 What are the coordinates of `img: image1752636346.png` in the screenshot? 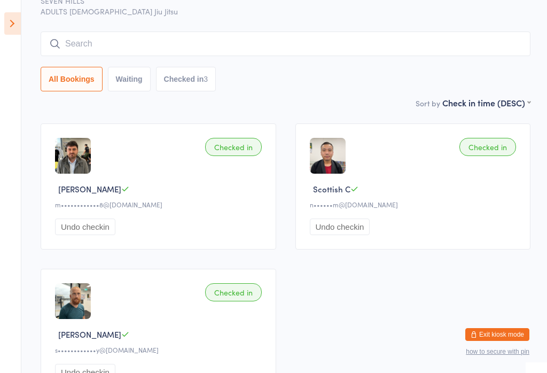 It's located at (73, 155).